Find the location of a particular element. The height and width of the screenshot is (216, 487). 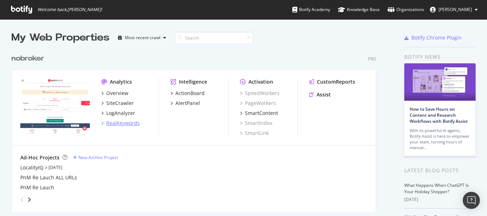

div: CustomReports is located at coordinates (336, 82).